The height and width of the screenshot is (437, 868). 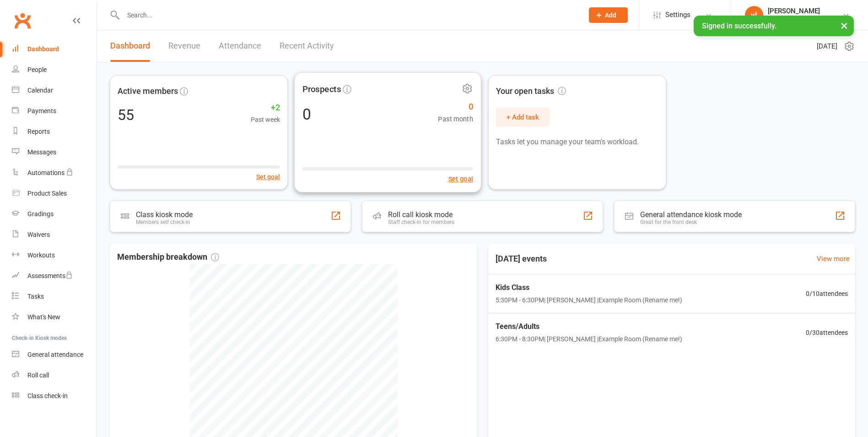 What do you see at coordinates (577, 141) in the screenshot?
I see `p: Tasks let you manage your team's workload.` at bounding box center [577, 141].